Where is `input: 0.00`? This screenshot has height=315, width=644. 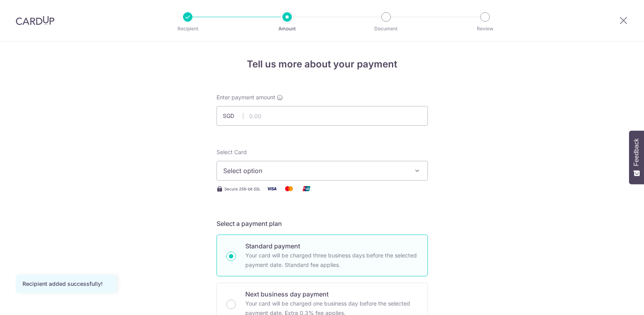 input: 0.00 is located at coordinates (322, 116).